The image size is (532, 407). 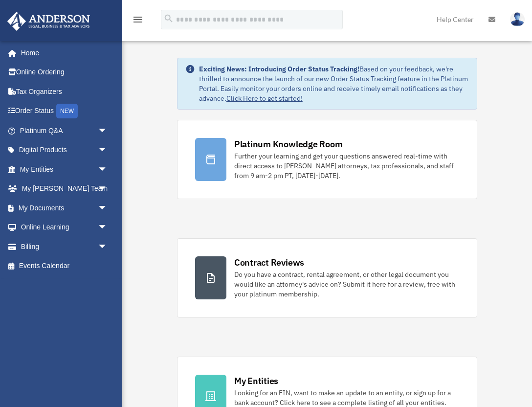 I want to click on a: Platinum Knowledge Room Further your learning and get your questions answered real-time with dire..., so click(x=327, y=159).